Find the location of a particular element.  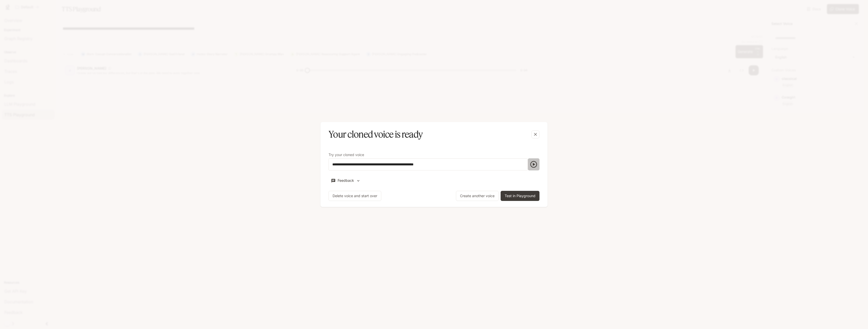

button: Feedback is located at coordinates (346, 181).